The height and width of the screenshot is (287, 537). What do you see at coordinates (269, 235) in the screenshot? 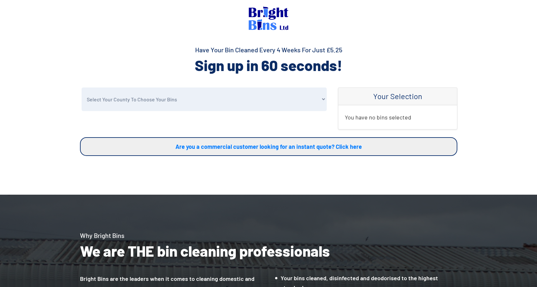
I see `h4: Why Bright Bins` at bounding box center [269, 235].